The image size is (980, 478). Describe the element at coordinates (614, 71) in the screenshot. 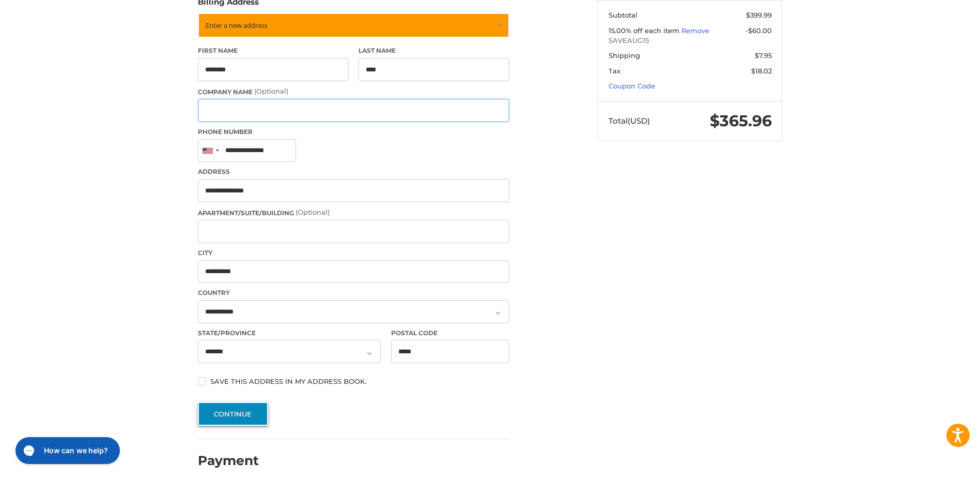

I see `span: Tax` at that location.